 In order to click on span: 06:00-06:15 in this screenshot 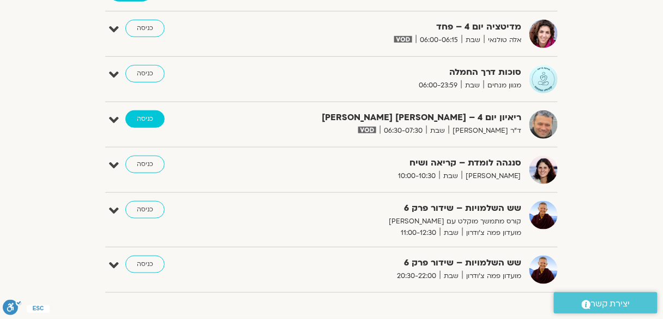, I will do `click(439, 40)`.